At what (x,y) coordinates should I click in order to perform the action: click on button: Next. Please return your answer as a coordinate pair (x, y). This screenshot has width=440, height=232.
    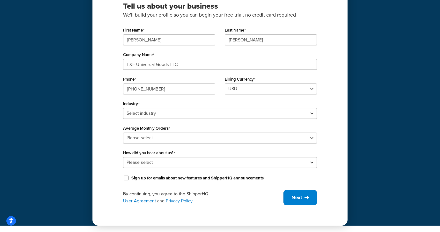
    Looking at the image, I should click on (300, 198).